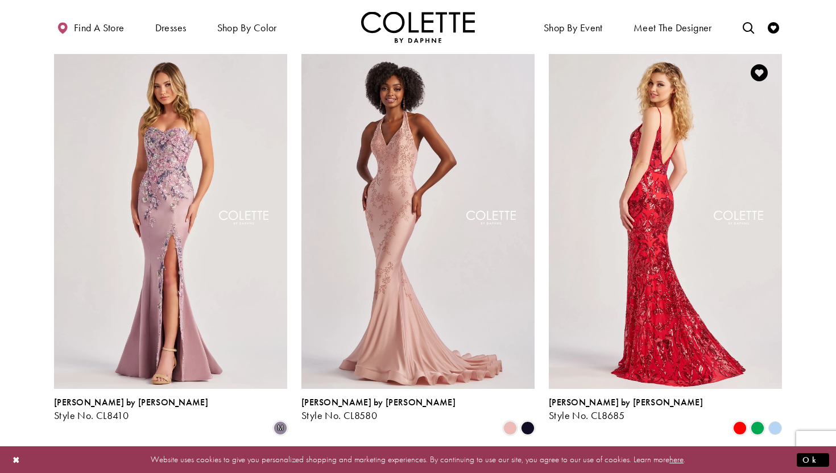 This screenshot has width=836, height=473. Describe the element at coordinates (676, 460) in the screenshot. I see `a: here` at that location.